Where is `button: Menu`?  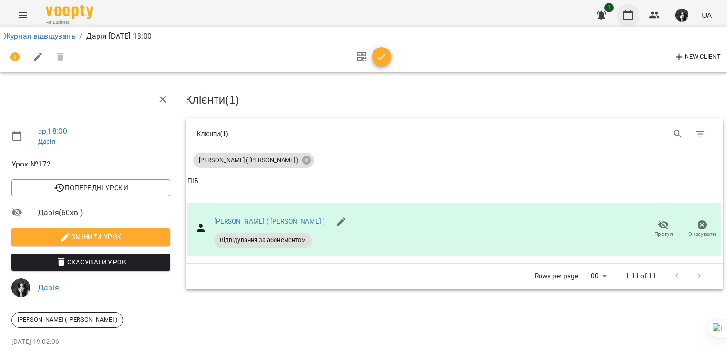
button: Menu is located at coordinates (23, 15).